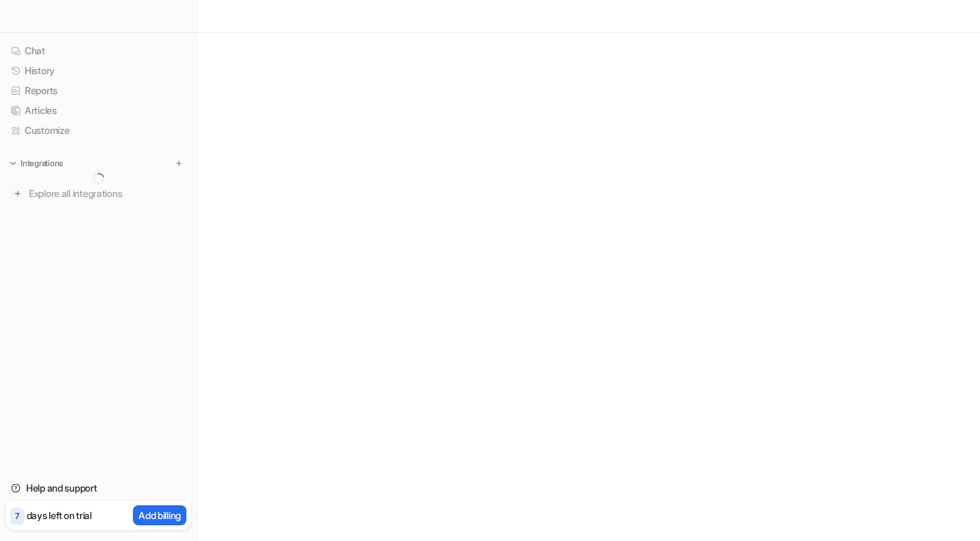  I want to click on p: Integrations, so click(41, 163).